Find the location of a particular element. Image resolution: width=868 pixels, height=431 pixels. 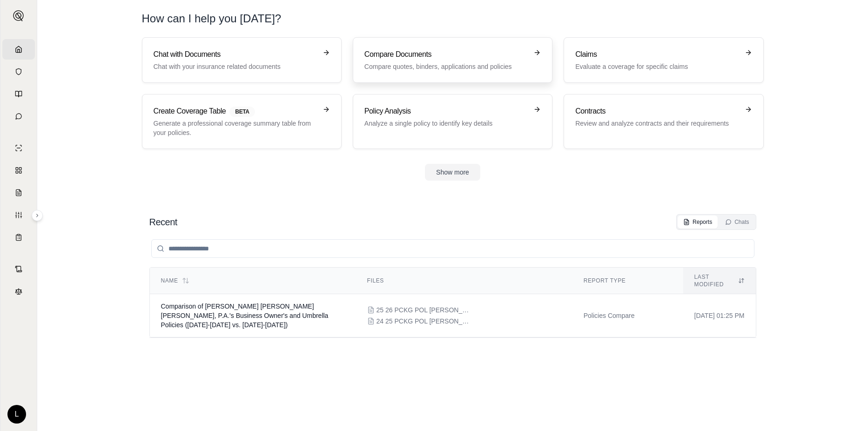

a: Single Policy is located at coordinates (19, 148).